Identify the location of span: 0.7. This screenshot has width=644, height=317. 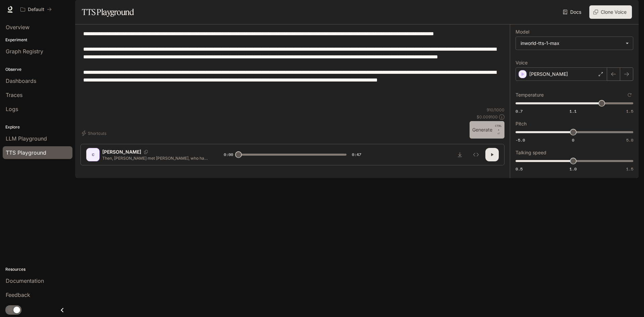
(519, 111).